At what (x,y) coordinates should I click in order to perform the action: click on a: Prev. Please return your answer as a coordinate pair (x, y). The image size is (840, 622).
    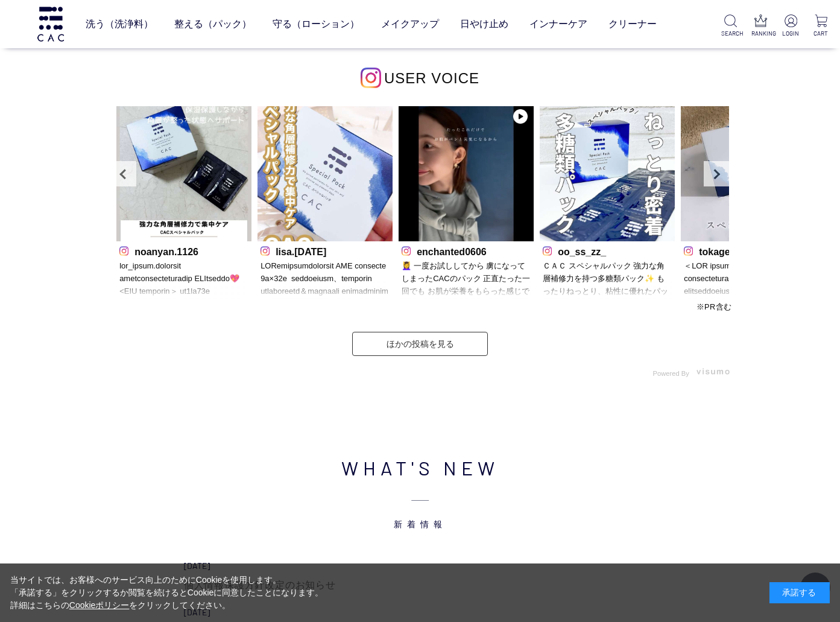
    Looking at the image, I should click on (124, 173).